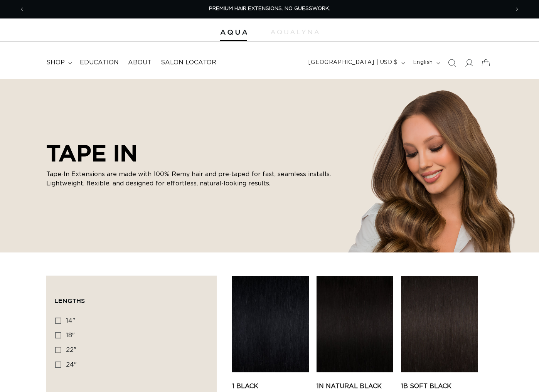  What do you see at coordinates (193, 153) in the screenshot?
I see `h2: TAPE IN` at bounding box center [193, 153].